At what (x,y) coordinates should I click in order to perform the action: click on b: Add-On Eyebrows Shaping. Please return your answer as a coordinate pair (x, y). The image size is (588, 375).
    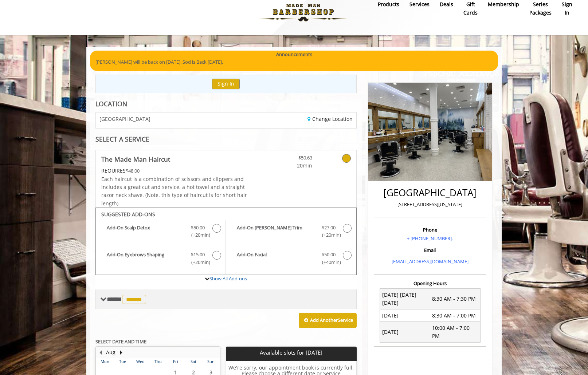
    Looking at the image, I should click on (145, 258).